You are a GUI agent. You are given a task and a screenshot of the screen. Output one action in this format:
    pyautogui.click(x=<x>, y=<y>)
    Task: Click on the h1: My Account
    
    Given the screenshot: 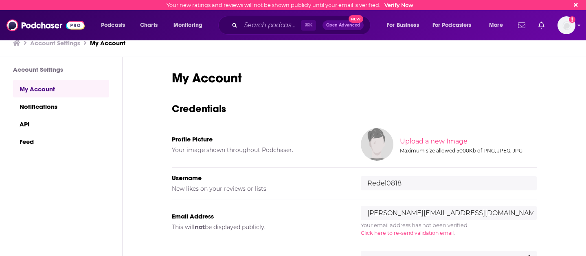 What is the action you would take?
    pyautogui.click(x=354, y=78)
    